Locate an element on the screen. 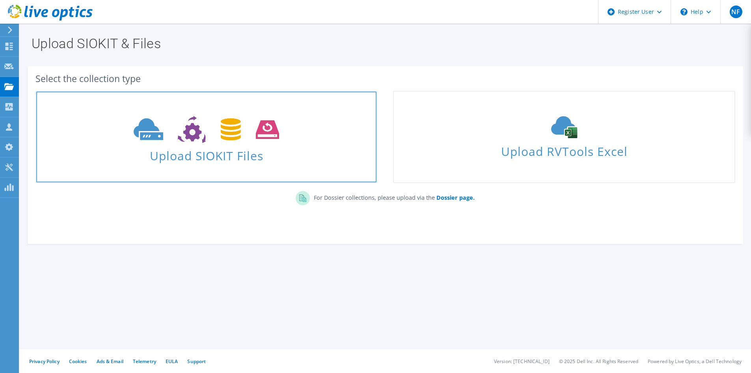  li: Powered by Live Optics, a Dell Technology is located at coordinates (695, 361).